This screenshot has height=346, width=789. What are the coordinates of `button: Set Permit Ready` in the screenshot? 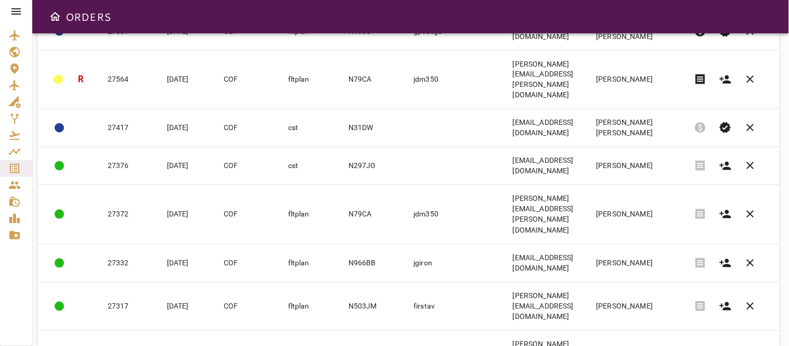 It's located at (725, 128).